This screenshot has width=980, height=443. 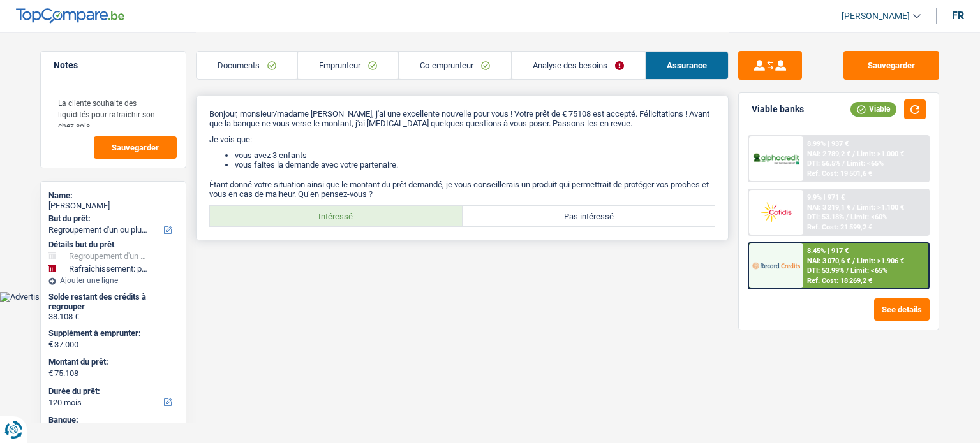 What do you see at coordinates (829, 207) in the screenshot?
I see `span: NAI: 3 219,1 €` at bounding box center [829, 207].